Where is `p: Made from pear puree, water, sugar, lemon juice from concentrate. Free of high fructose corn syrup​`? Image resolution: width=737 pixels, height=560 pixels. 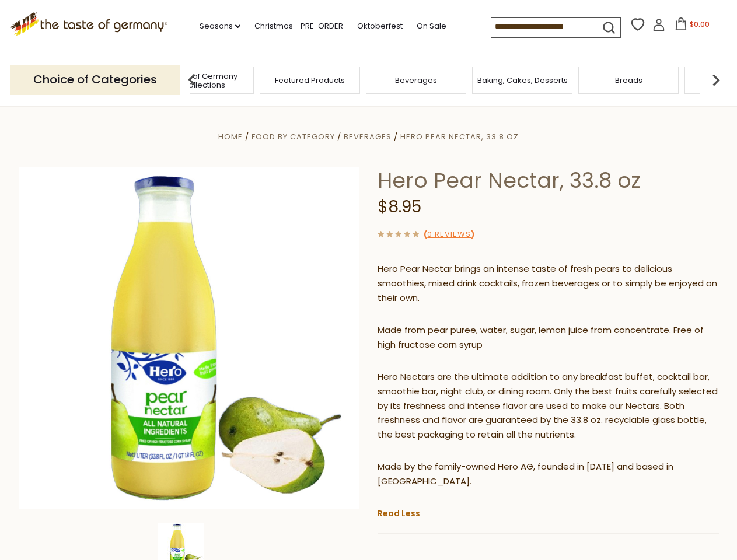 p: Made from pear puree, water, sugar, lemon juice from concentrate. Free of high fructose corn syrup​ is located at coordinates (548, 338).